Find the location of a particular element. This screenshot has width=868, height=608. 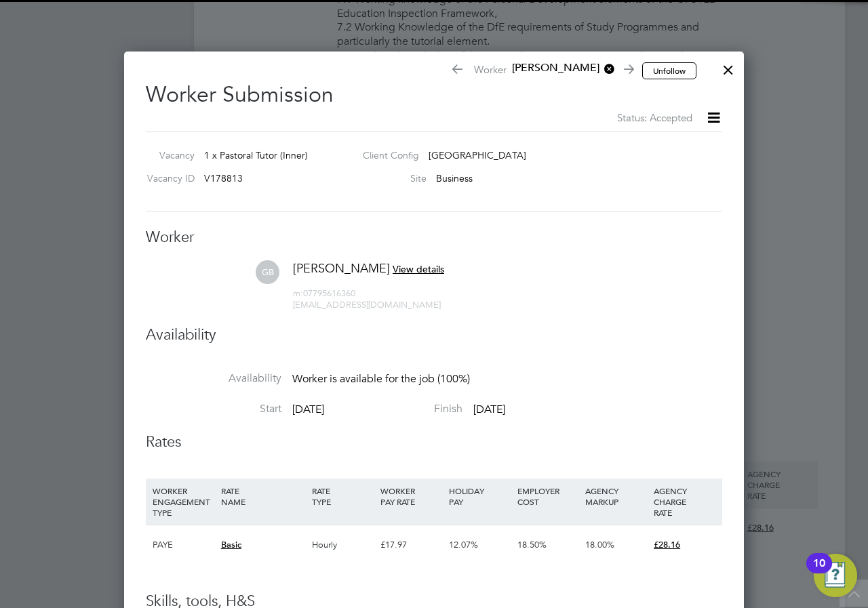

span: View details is located at coordinates (419, 270).